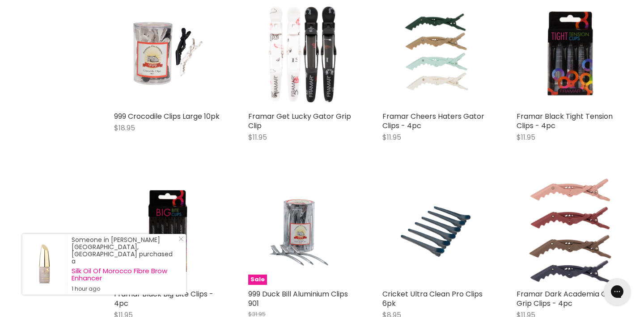 The image size is (644, 317). I want to click on small: 1 hour ago, so click(124, 289).